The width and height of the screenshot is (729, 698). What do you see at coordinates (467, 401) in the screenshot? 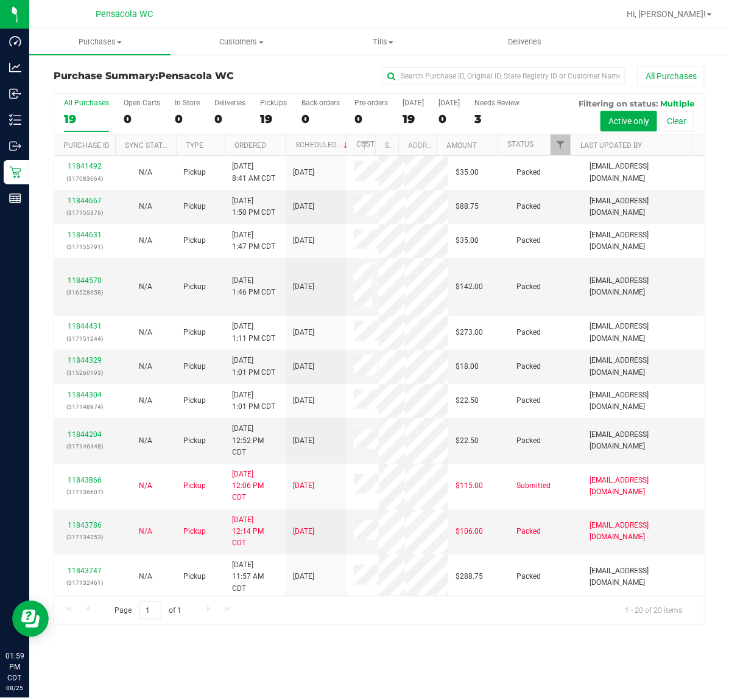
I see `span: $22.50` at bounding box center [467, 401].